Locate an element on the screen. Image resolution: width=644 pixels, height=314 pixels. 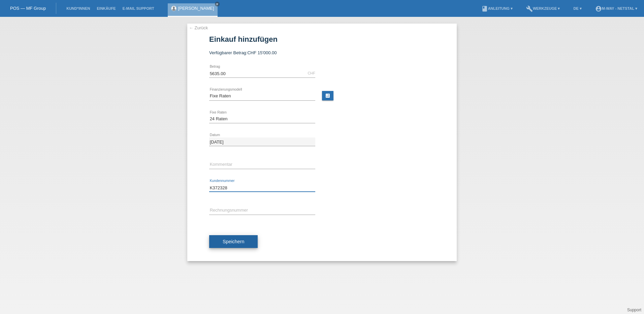
a: ← Zurück is located at coordinates (199, 28).